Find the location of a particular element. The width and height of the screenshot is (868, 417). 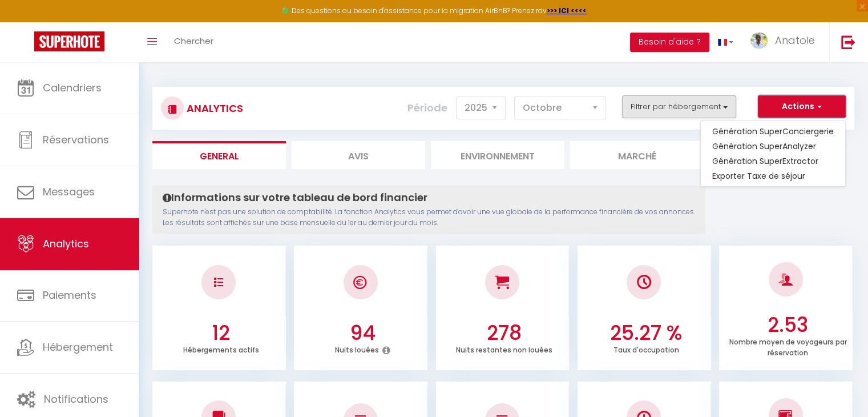

a: Génération SuperAnalyzer is located at coordinates (773, 147).